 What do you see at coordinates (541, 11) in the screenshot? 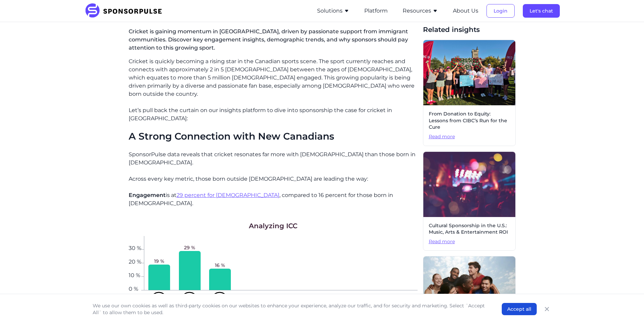
I see `button: Let's chat` at bounding box center [541, 11].